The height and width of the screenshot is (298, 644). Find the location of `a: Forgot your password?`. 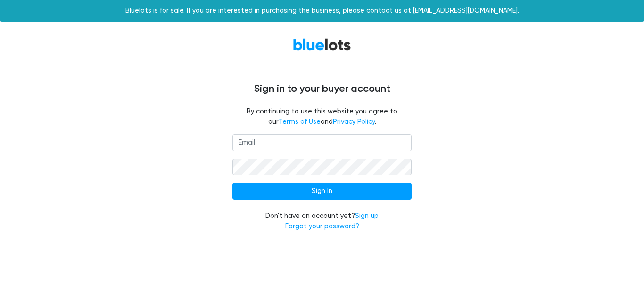

a: Forgot your password? is located at coordinates (322, 226).